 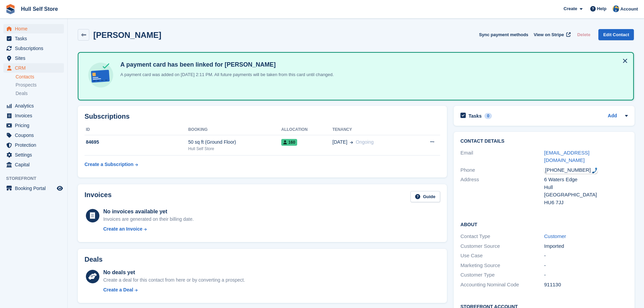 I want to click on th: Tenancy, so click(x=372, y=129).